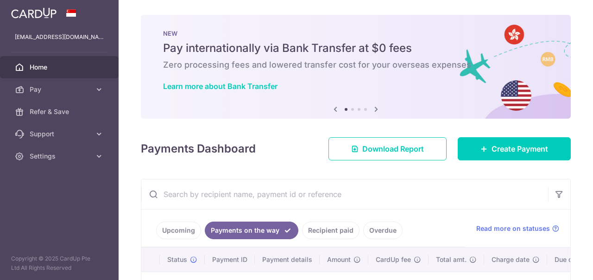  Describe the element at coordinates (356, 48) in the screenshot. I see `h5: Pay internationally via Bank Transfer at $0 fees` at that location.